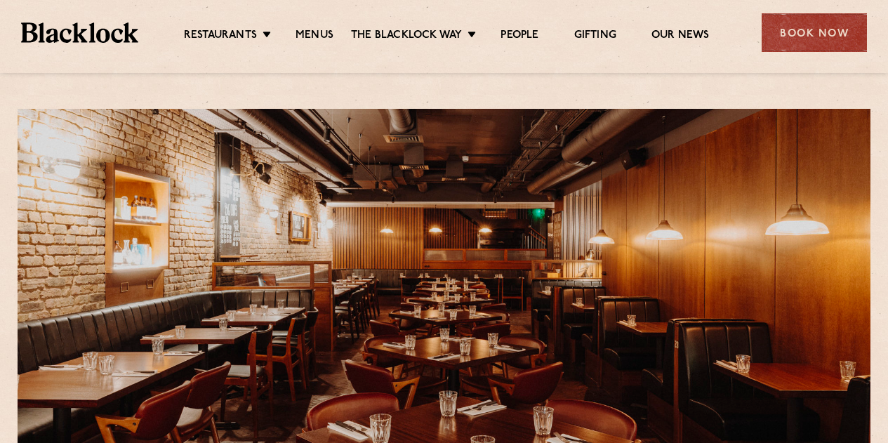 The image size is (888, 443). What do you see at coordinates (680, 36) in the screenshot?
I see `a: Our News` at bounding box center [680, 36].